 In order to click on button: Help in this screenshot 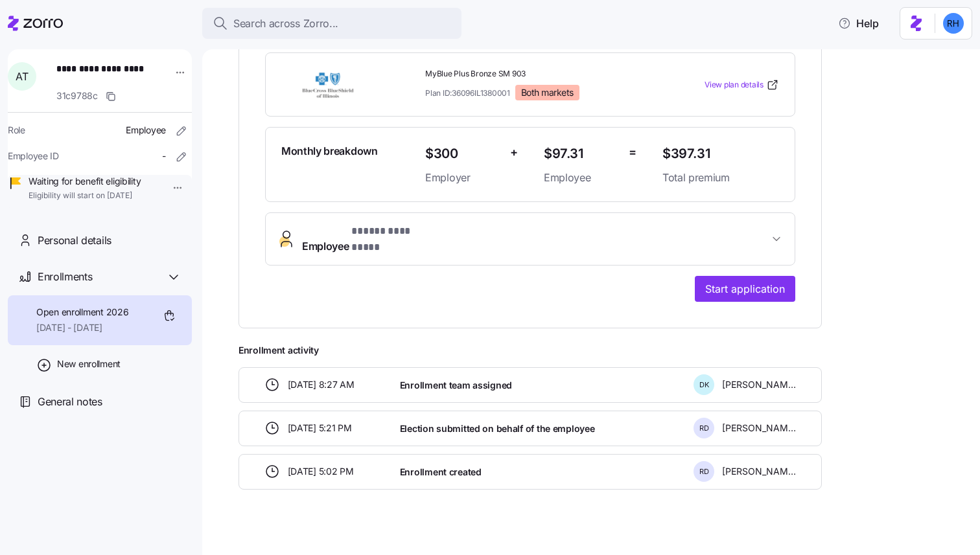, I will do `click(858, 24)`.